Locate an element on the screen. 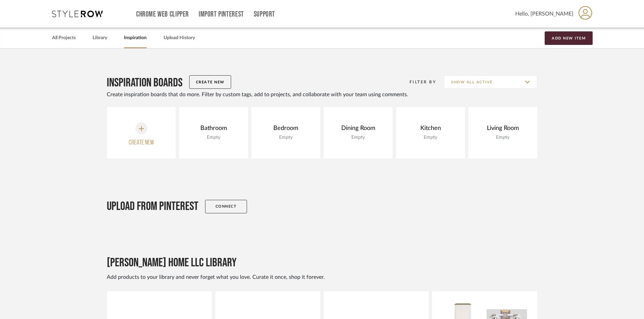  div: Bathroom is located at coordinates (213, 128).